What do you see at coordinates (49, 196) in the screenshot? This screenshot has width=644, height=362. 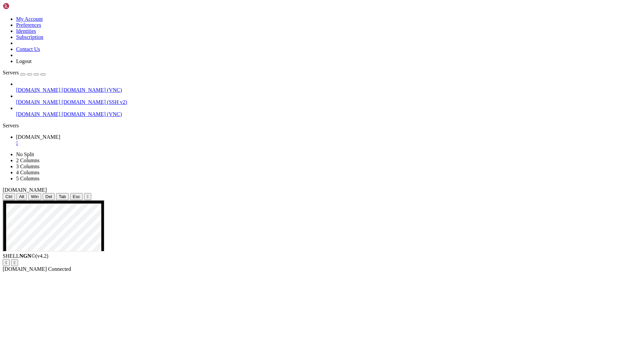 I see `span: Del` at bounding box center [49, 196].